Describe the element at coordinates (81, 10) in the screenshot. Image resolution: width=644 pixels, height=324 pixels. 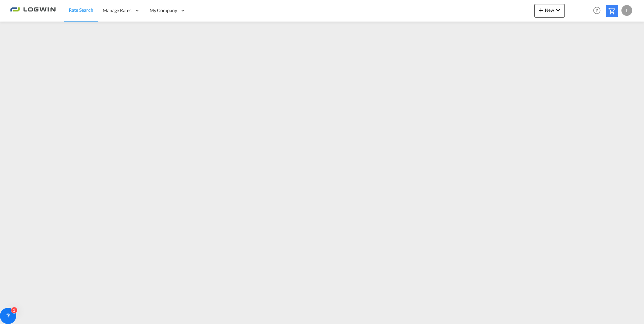
I see `span: Rate Search` at that location.